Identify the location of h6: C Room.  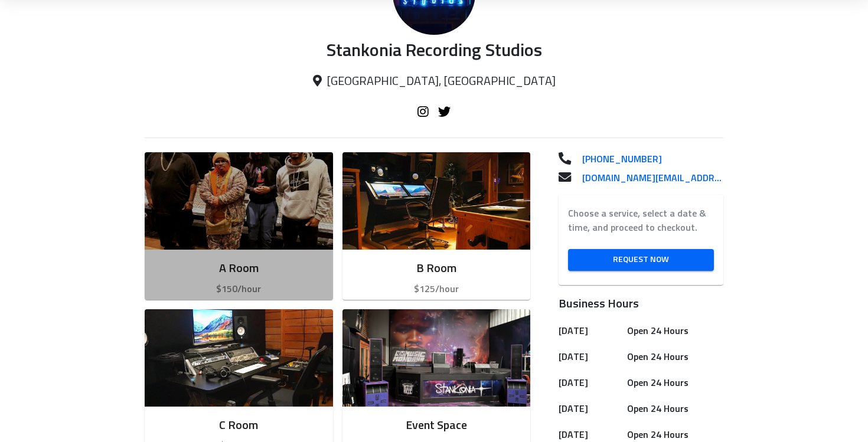
(239, 425).